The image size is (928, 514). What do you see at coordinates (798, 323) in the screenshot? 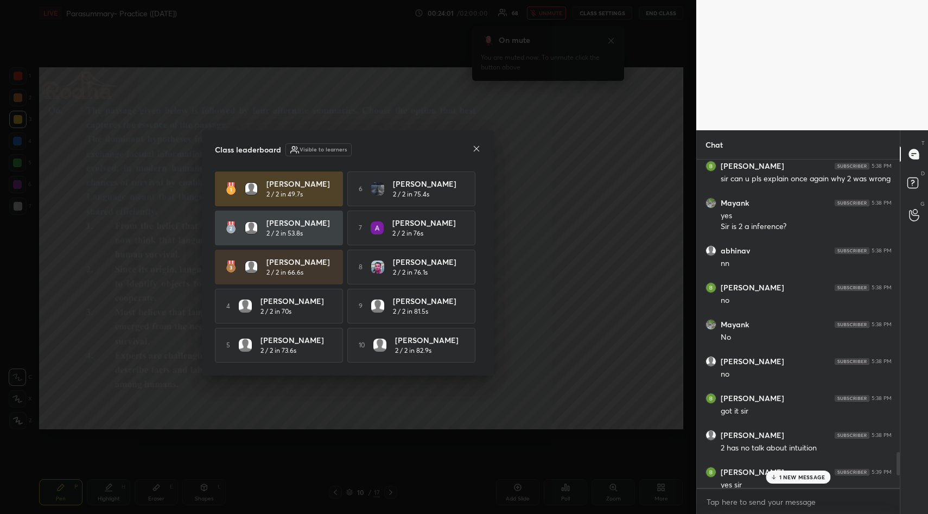
I see `div: grid` at bounding box center [798, 323].